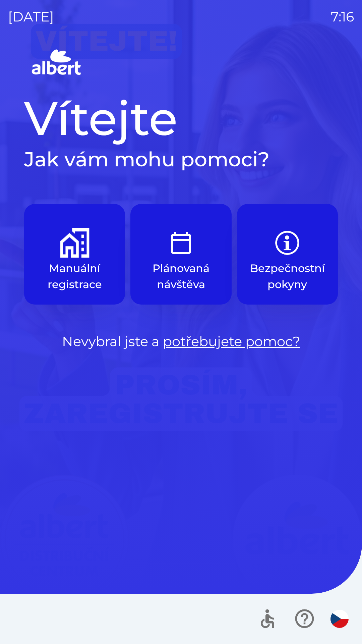 This screenshot has height=644, width=362. Describe the element at coordinates (181, 276) in the screenshot. I see `p: Plánovaná návštěva` at that location.